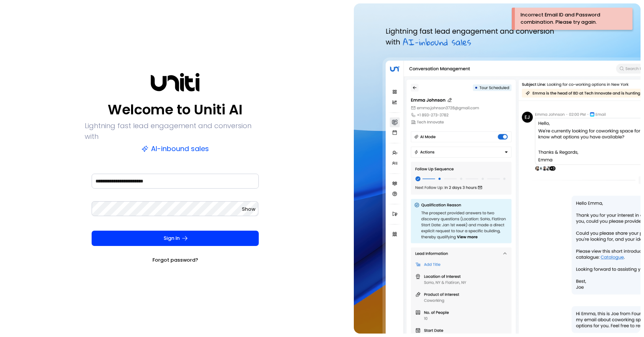 The height and width of the screenshot is (337, 644). I want to click on a: Forgot password?, so click(175, 260).